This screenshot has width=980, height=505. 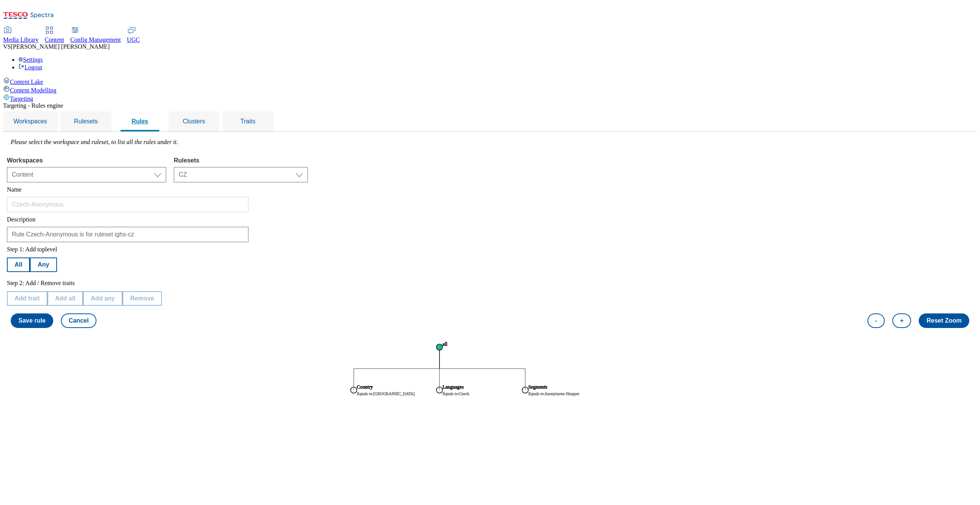 I want to click on a: Content Modelling, so click(x=490, y=90).